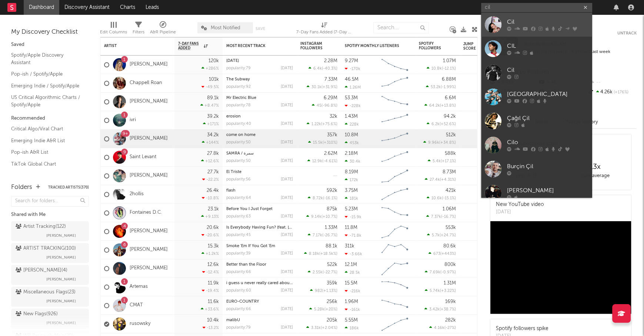 This screenshot has height=336, width=644. I want to click on div: Shared with Me, so click(50, 215).